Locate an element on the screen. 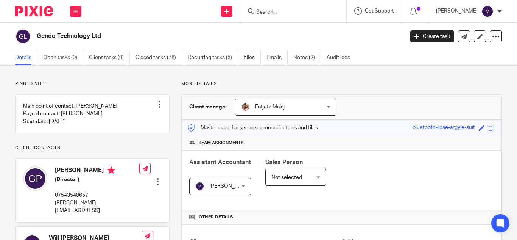  a: Client tasks (0) is located at coordinates (109, 58).